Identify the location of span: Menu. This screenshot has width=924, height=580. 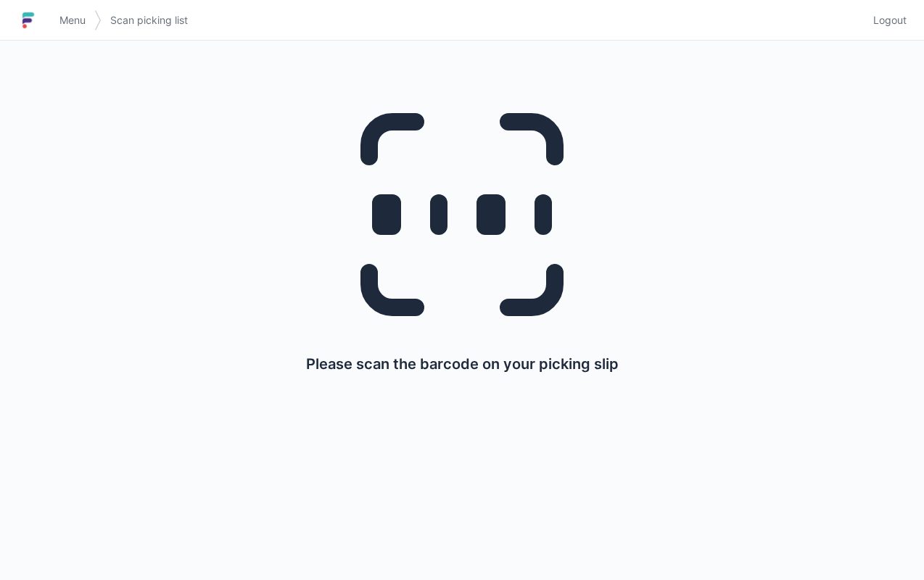
(73, 20).